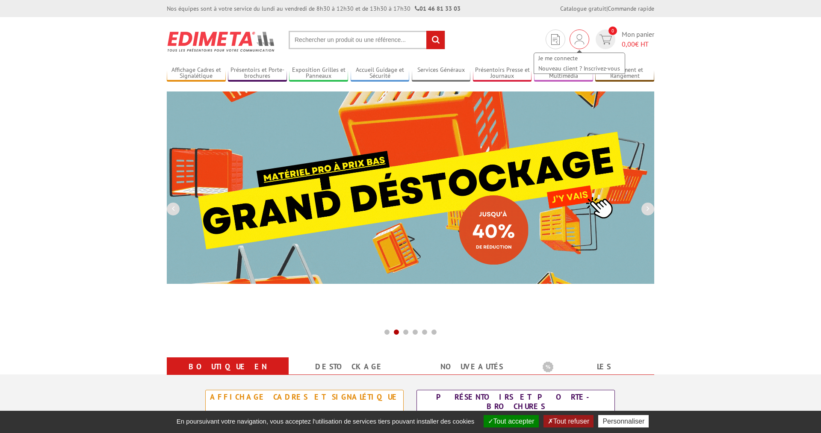  I want to click on a: Affichage Cadres et Signalétique, so click(196, 73).